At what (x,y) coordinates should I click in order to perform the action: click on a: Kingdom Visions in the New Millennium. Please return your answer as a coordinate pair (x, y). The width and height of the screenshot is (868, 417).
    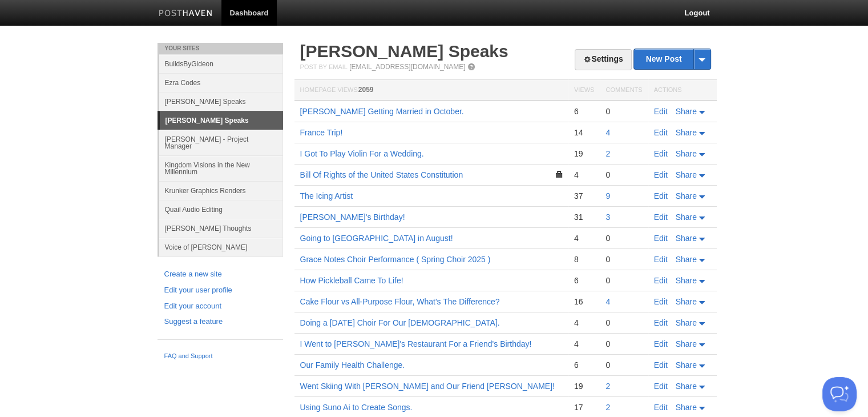
    Looking at the image, I should click on (221, 168).